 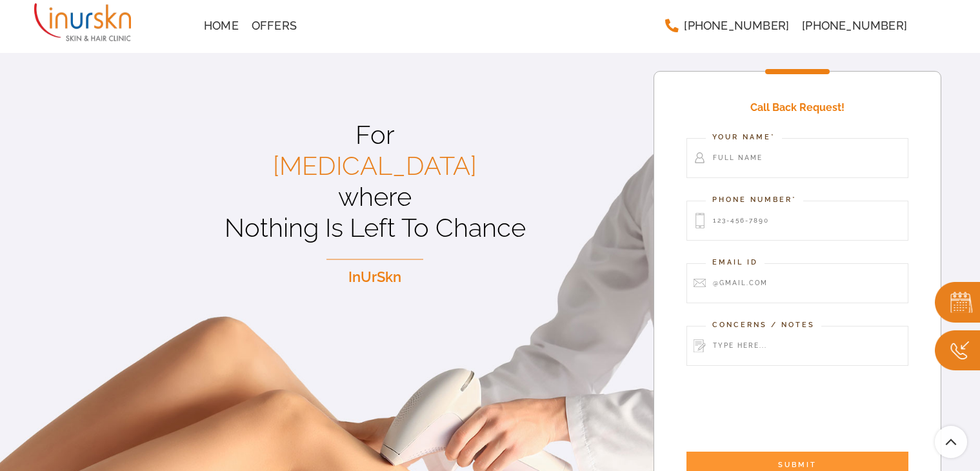 I want to click on input: @gmail.com, so click(x=798, y=283).